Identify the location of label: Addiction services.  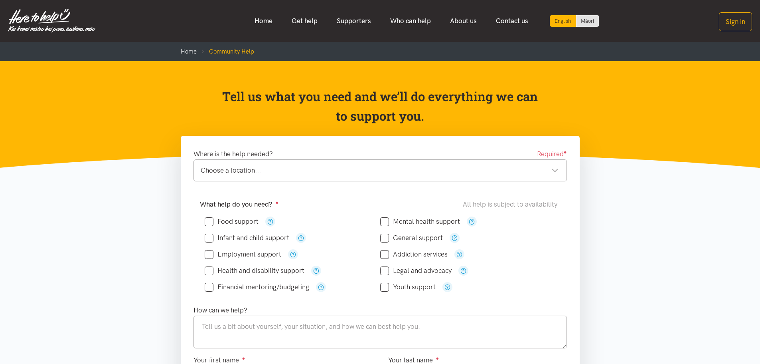
(414, 254).